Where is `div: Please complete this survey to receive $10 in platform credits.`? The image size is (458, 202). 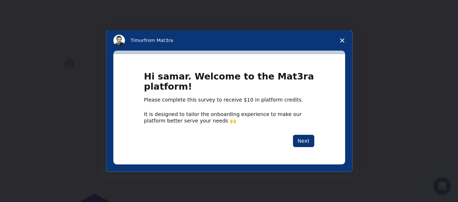
div: Please complete this survey to receive $10 in platform credits. is located at coordinates (229, 100).